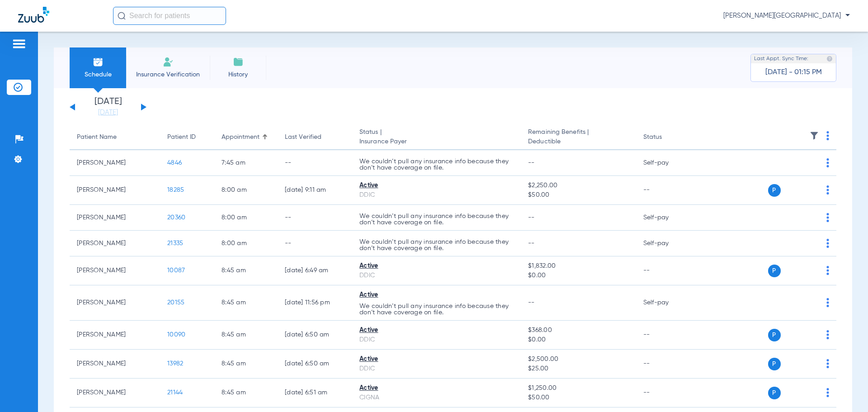  What do you see at coordinates (578, 359) in the screenshot?
I see `span: $2,500.00` at bounding box center [578, 359].